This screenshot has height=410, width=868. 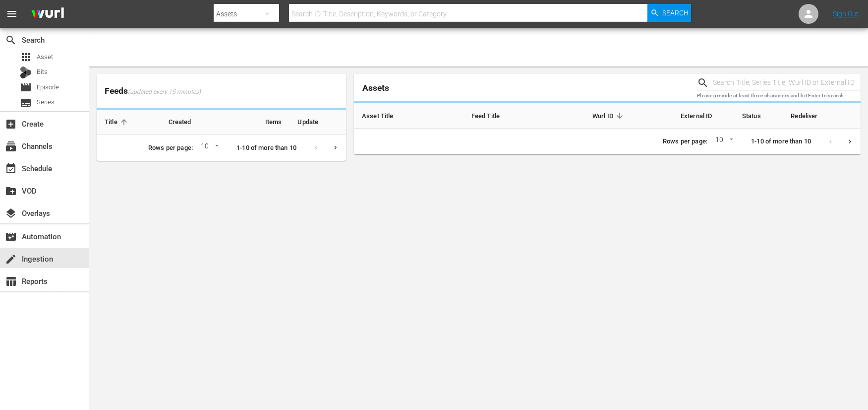 I want to click on span: VOD, so click(x=11, y=191).